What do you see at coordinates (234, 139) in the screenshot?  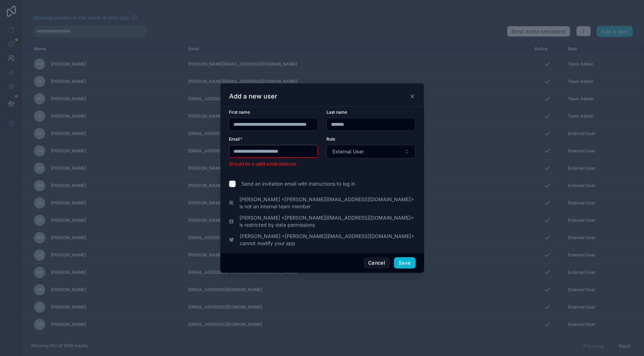 I see `span: Email` at bounding box center [234, 139].